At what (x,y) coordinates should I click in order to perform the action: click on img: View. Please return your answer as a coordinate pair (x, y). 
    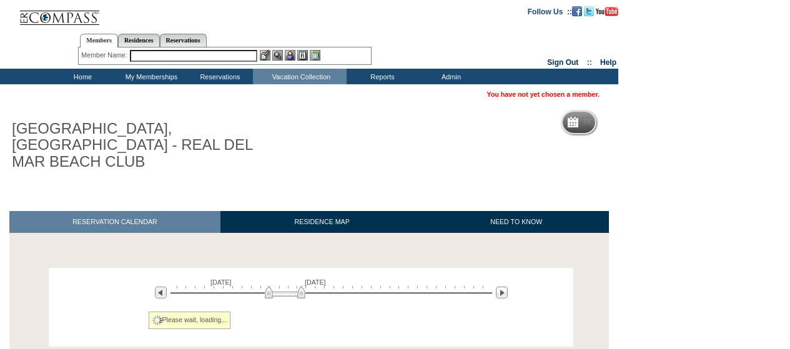
    Looking at the image, I should click on (277, 55).